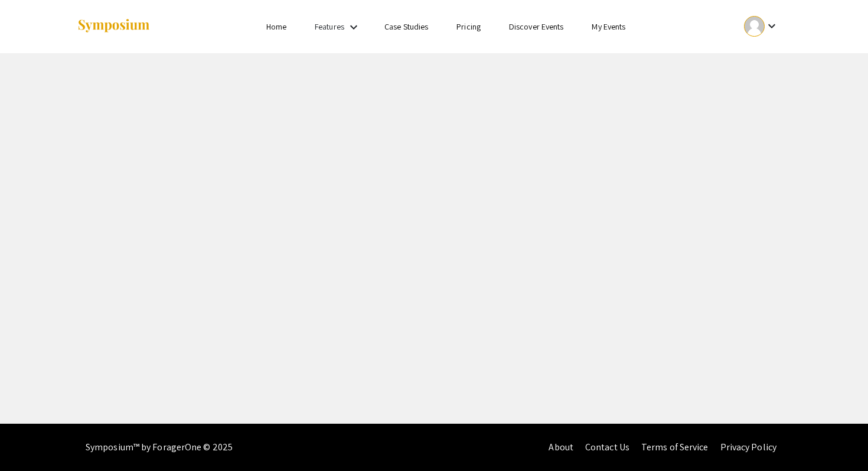 The width and height of the screenshot is (868, 471). Describe the element at coordinates (748, 447) in the screenshot. I see `a: Privacy Policy` at that location.